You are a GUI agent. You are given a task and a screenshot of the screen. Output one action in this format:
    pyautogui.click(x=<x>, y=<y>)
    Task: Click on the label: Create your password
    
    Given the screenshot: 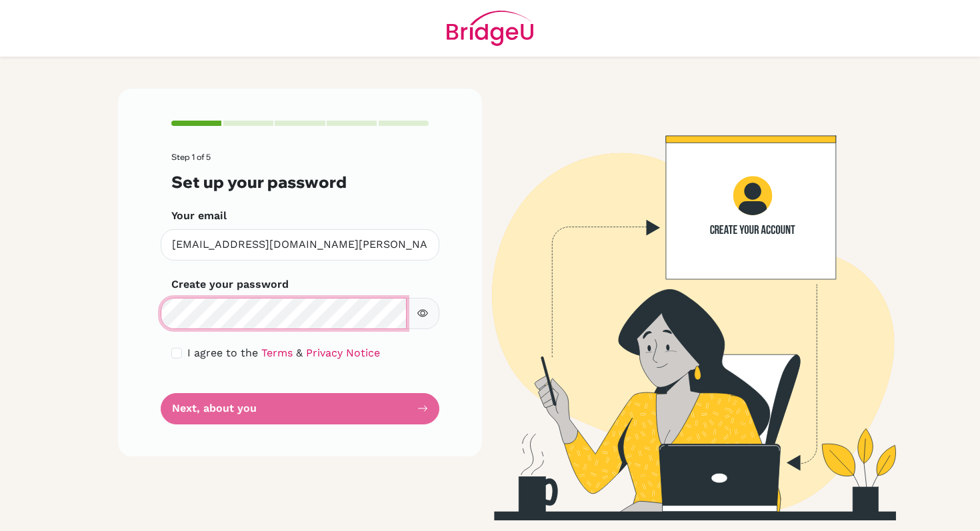 What is the action you would take?
    pyautogui.click(x=230, y=284)
    